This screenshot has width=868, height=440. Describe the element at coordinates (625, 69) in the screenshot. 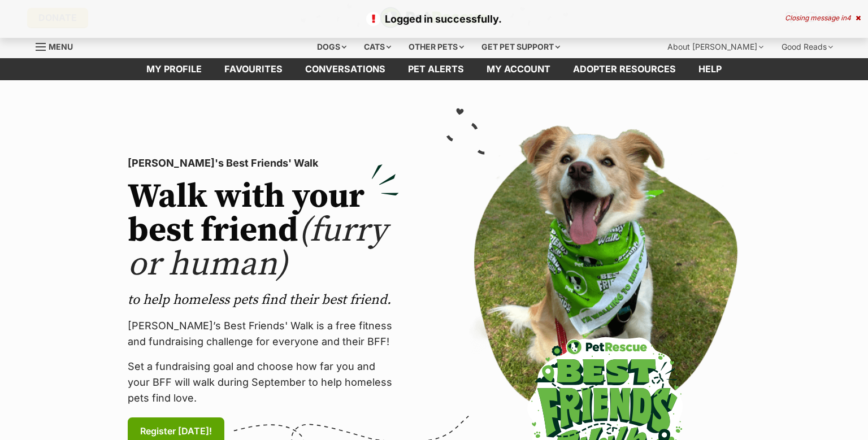

I see `a: Adopter resources` at that location.